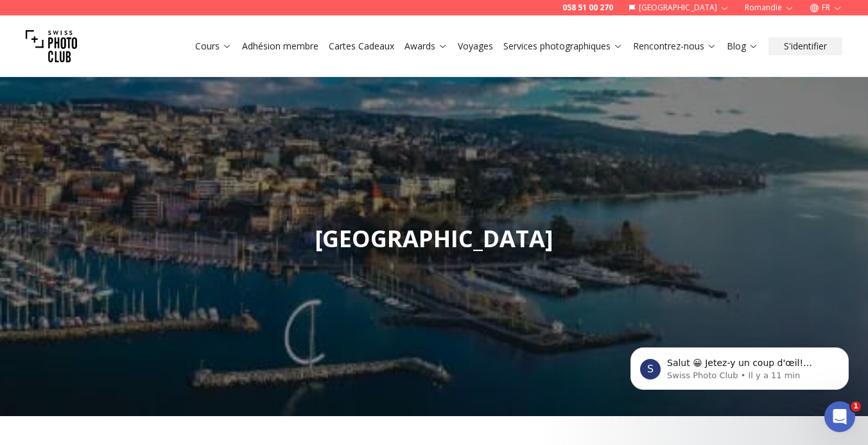  What do you see at coordinates (743, 46) in the screenshot?
I see `a: Blog` at bounding box center [743, 46].